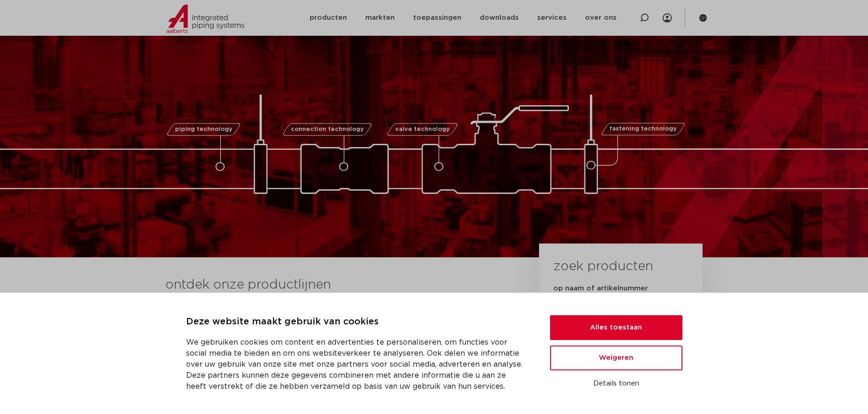 This screenshot has height=414, width=868. I want to click on button: Alles toestaan, so click(617, 328).